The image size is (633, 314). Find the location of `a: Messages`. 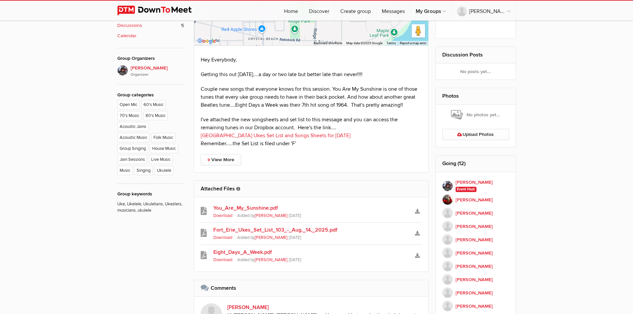

a: Messages is located at coordinates (393, 11).